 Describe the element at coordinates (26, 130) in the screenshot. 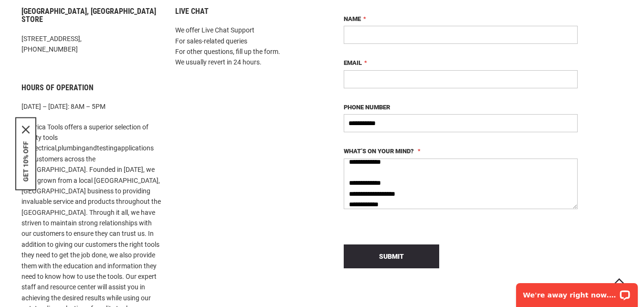

I see `svg: close icon` at that location.